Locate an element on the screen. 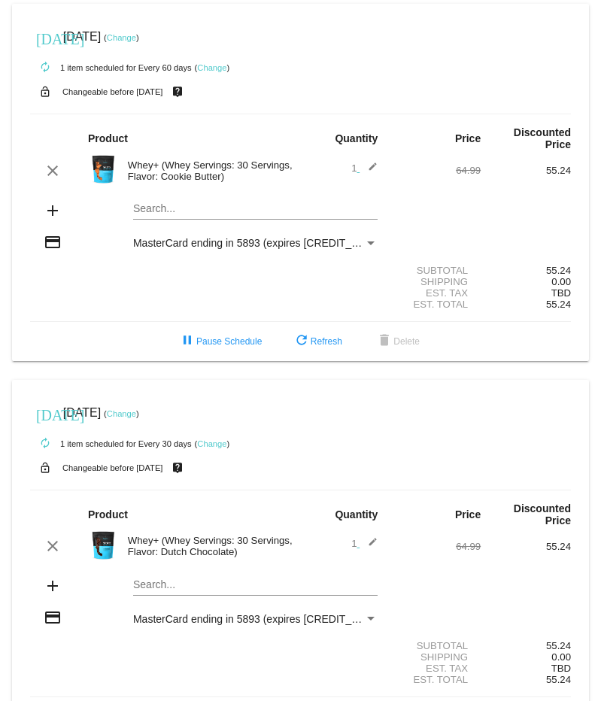 The image size is (601, 701). small: 1 item scheduled for Every 60 days is located at coordinates (111, 68).